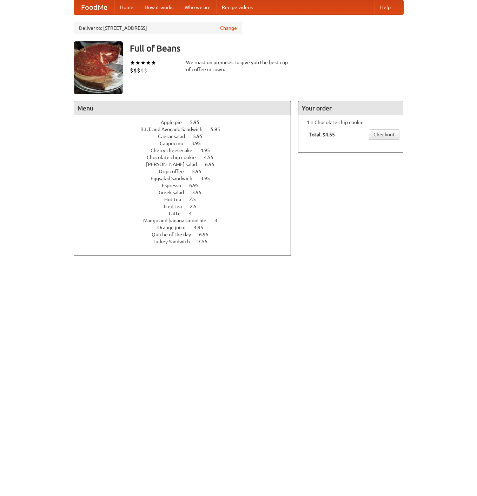 This screenshot has width=477, height=496. I want to click on span: Apple pie, so click(175, 122).